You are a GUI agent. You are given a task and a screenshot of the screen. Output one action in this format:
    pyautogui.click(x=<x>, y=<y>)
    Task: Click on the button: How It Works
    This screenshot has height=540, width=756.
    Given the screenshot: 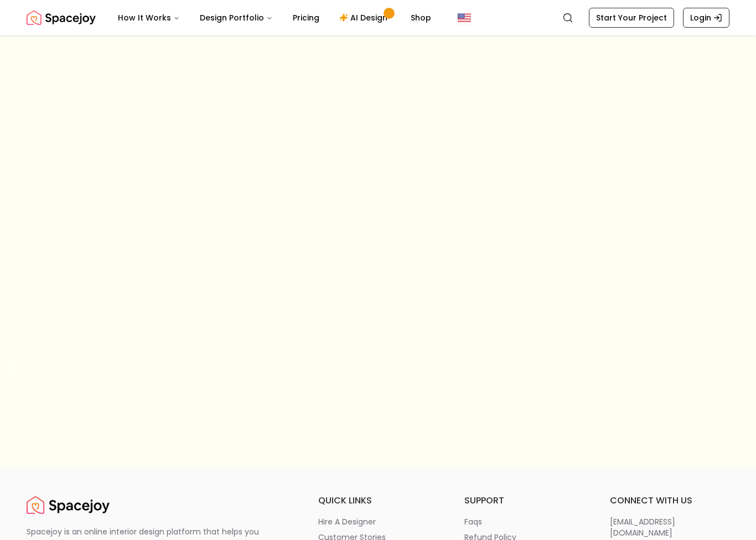 What is the action you would take?
    pyautogui.click(x=149, y=18)
    